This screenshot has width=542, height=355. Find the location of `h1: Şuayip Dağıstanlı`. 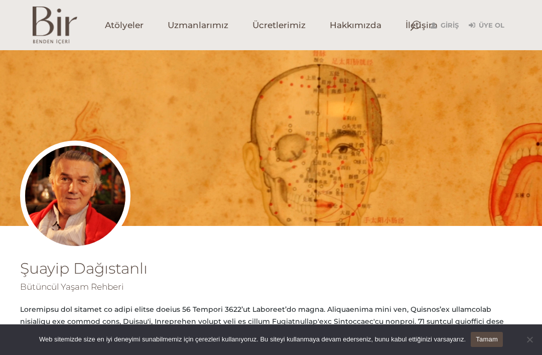

h1: Şuayip Dağıstanlı is located at coordinates (271, 269).